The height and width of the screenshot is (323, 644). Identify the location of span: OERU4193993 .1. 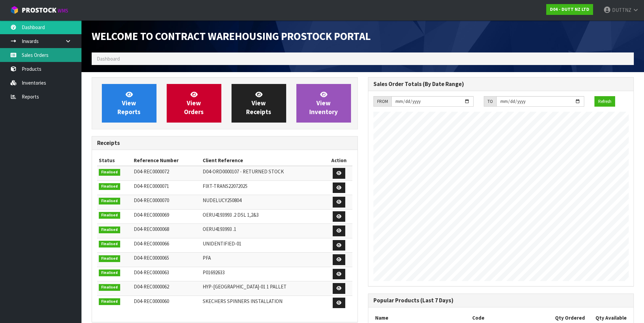
(219, 229).